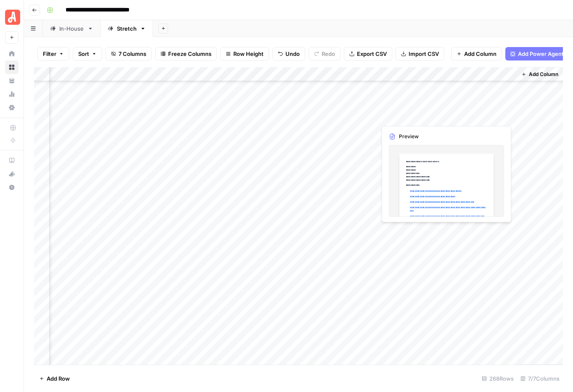  Describe the element at coordinates (537, 54) in the screenshot. I see `button: Add Power Agent` at that location.